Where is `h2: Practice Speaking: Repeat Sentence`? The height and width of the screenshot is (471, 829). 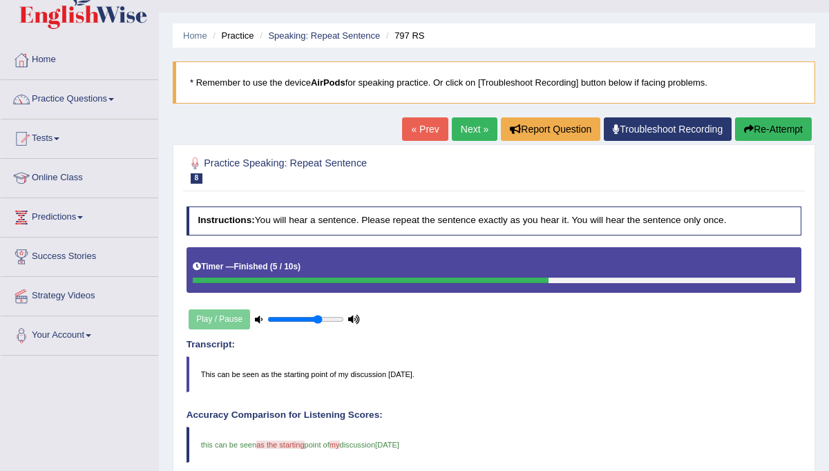 h2: Practice Speaking: Repeat Sentence is located at coordinates (377, 169).